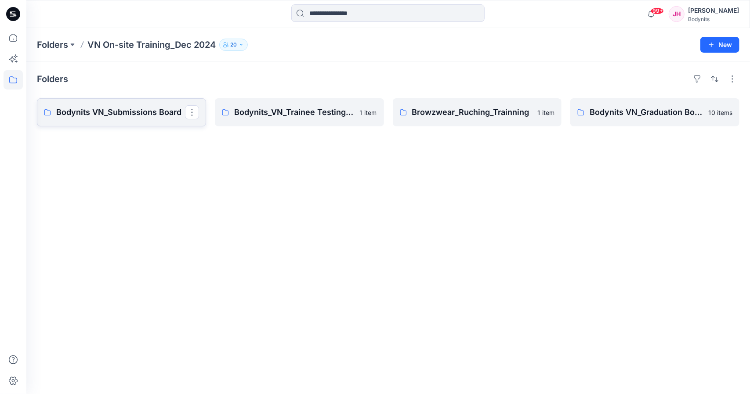 The width and height of the screenshot is (750, 394). Describe the element at coordinates (654, 112) in the screenshot. I see `a: Bodynits VN_Graduation Board10 items` at that location.